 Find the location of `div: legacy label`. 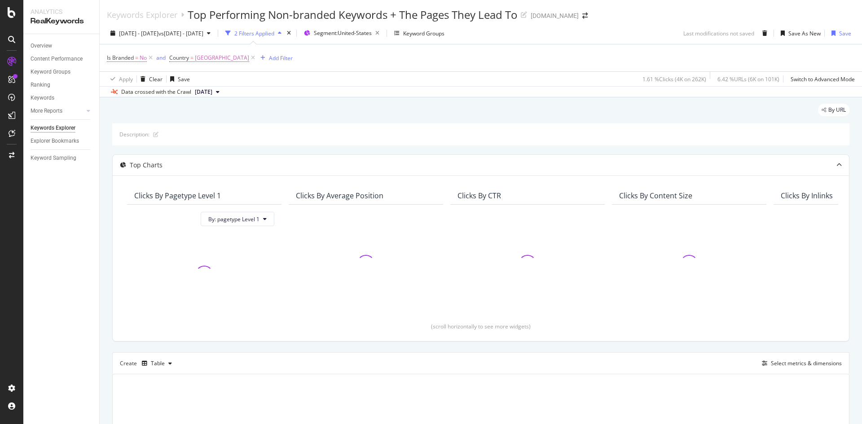

div: legacy label is located at coordinates (834, 110).